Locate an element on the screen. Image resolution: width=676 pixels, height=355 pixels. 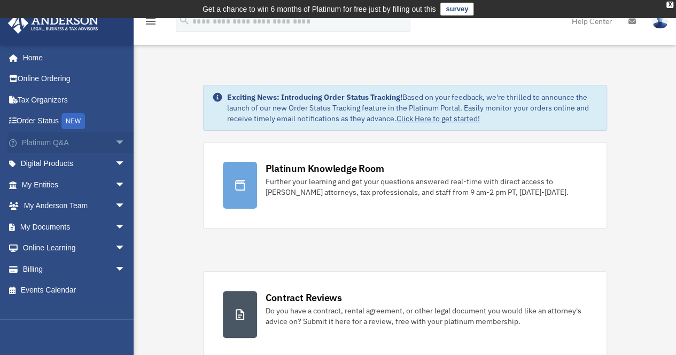
div: Contract Reviews is located at coordinates (304, 298).